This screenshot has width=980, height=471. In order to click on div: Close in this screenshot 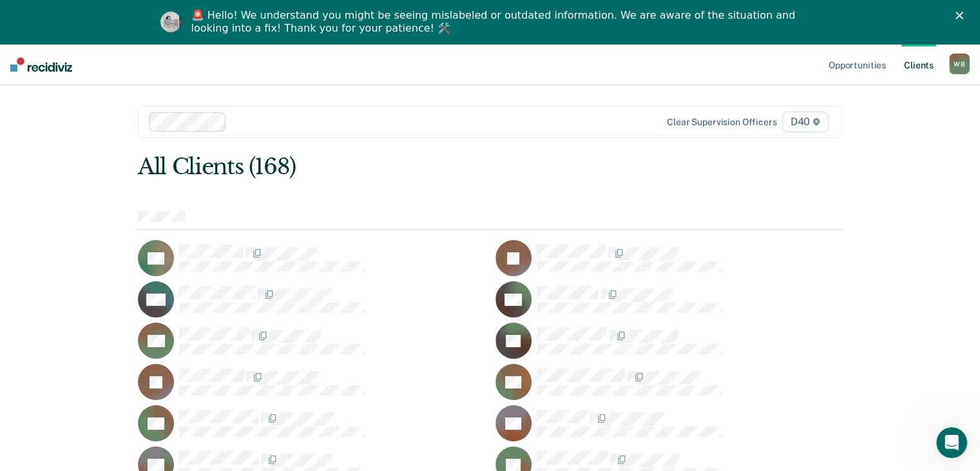, I will do `click(962, 15)`.